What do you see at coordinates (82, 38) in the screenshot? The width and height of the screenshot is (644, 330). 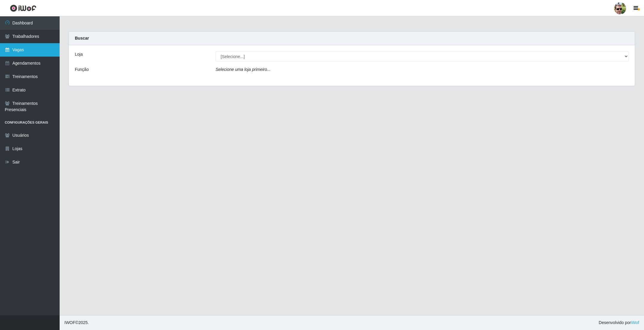 I see `strong: Buscar` at bounding box center [82, 38].